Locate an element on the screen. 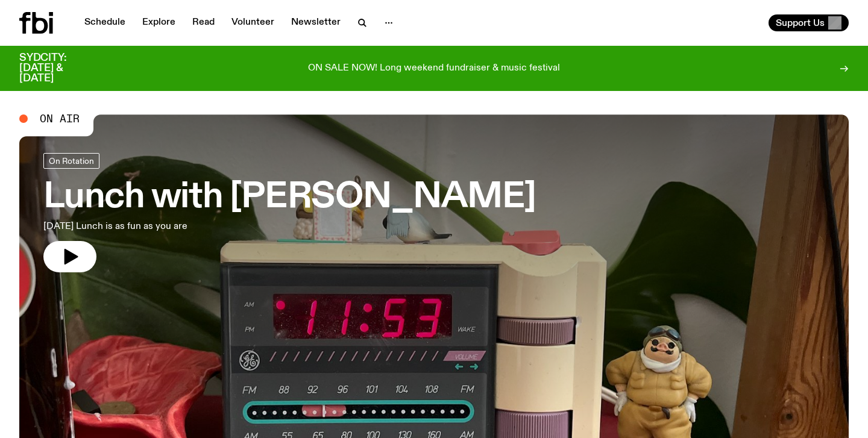 This screenshot has width=868, height=438. span: Support Us is located at coordinates (800, 23).